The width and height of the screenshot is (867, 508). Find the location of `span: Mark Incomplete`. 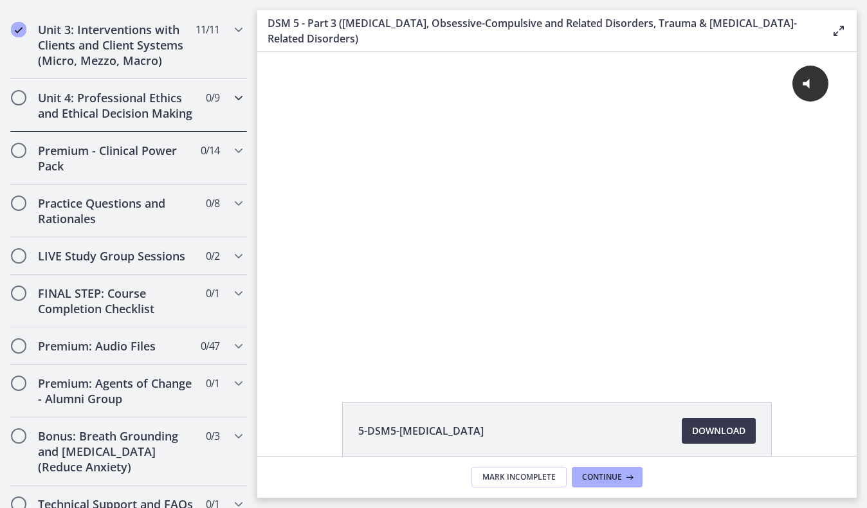

span: Mark Incomplete is located at coordinates (519, 477).